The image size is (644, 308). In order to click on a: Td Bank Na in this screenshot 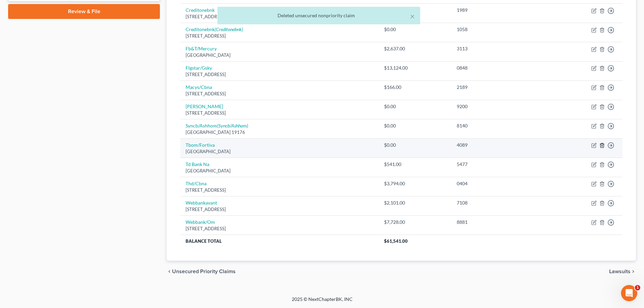, I will do `click(197, 164)`.